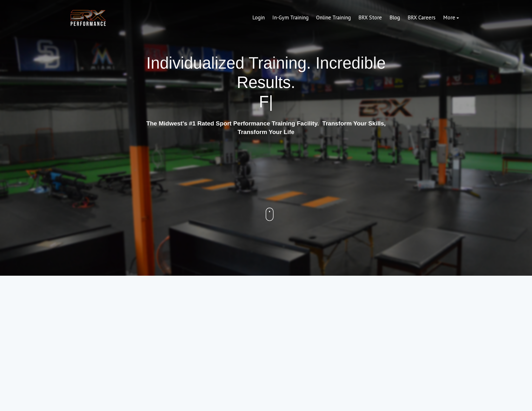 The height and width of the screenshot is (411, 532). What do you see at coordinates (451, 18) in the screenshot?
I see `a: More` at bounding box center [451, 18].